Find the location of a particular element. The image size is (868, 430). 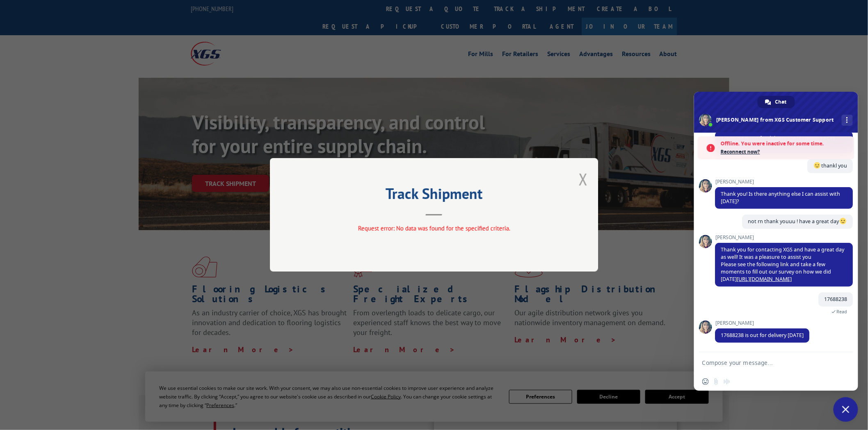

span: Read is located at coordinates (842, 312).